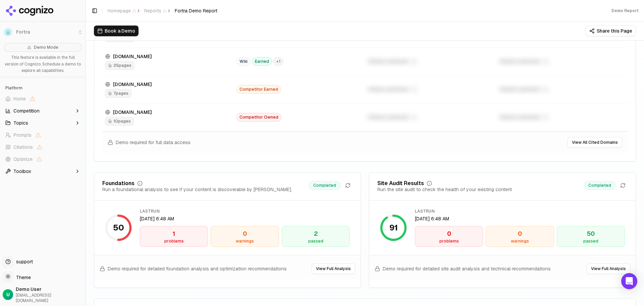  Describe the element at coordinates (445, 190) in the screenshot. I see `div: Run the site audit to check the health of your existing content` at that location.